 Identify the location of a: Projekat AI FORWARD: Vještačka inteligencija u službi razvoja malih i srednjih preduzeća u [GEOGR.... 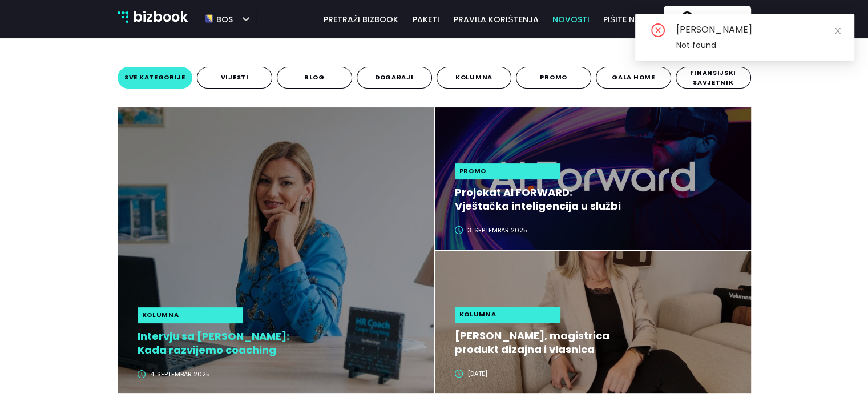
(597, 199).